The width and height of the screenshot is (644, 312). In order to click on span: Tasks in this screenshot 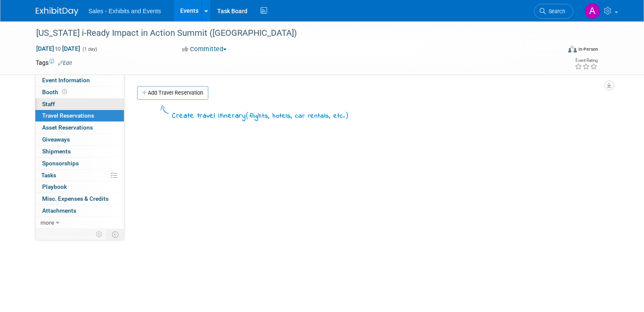, I will do `click(48, 175)`.